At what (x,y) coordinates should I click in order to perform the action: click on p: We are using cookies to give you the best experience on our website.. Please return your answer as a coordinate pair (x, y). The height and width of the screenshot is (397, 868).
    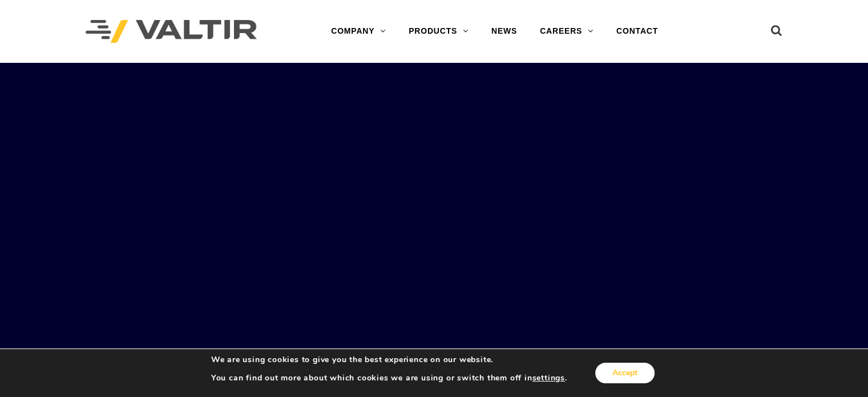
    Looking at the image, I should click on (390, 360).